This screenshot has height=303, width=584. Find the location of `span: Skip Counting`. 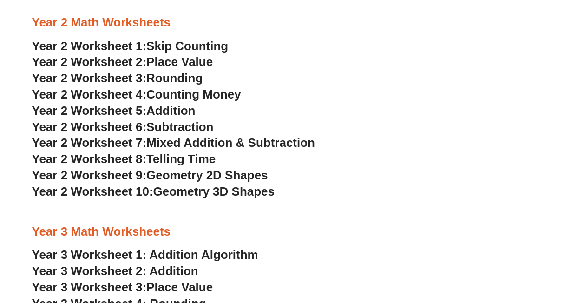

span: Skip Counting is located at coordinates (187, 46).